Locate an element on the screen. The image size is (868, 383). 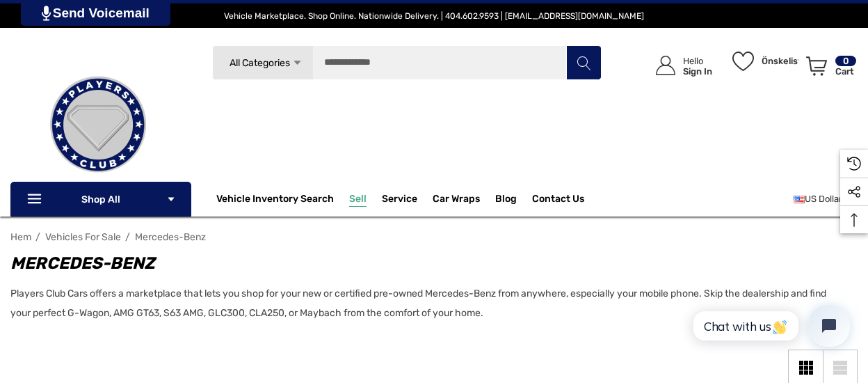
span: All Categories is located at coordinates (258, 63).